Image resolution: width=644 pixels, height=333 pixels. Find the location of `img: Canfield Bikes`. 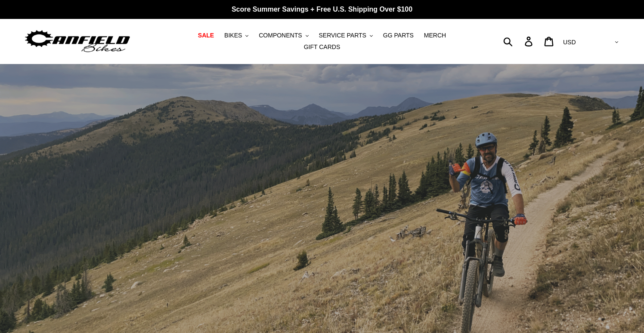

img: Canfield Bikes is located at coordinates (78, 41).